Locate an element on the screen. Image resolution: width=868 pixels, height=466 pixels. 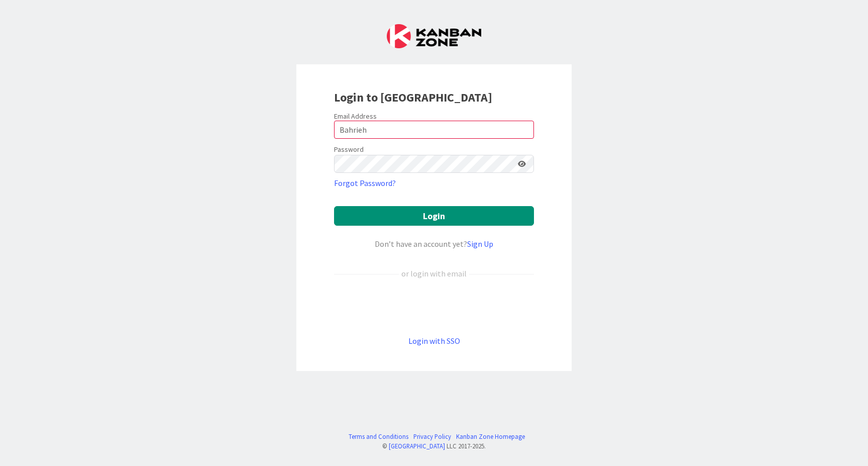
img: Kanban Zone is located at coordinates (434, 36).